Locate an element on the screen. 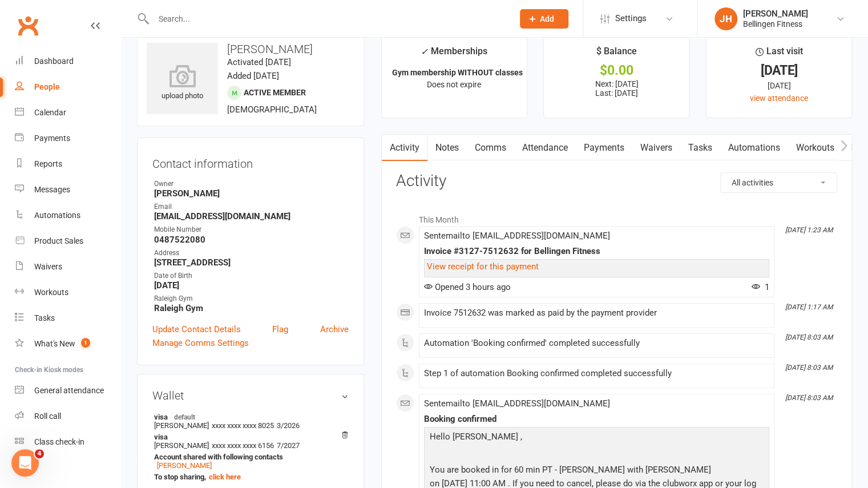 Image resolution: width=868 pixels, height=488 pixels. span: default is located at coordinates (184, 416).